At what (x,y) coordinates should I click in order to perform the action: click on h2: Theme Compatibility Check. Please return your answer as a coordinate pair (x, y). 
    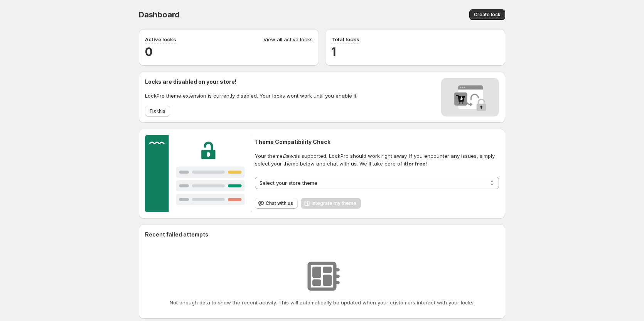
    Looking at the image, I should click on (377, 142).